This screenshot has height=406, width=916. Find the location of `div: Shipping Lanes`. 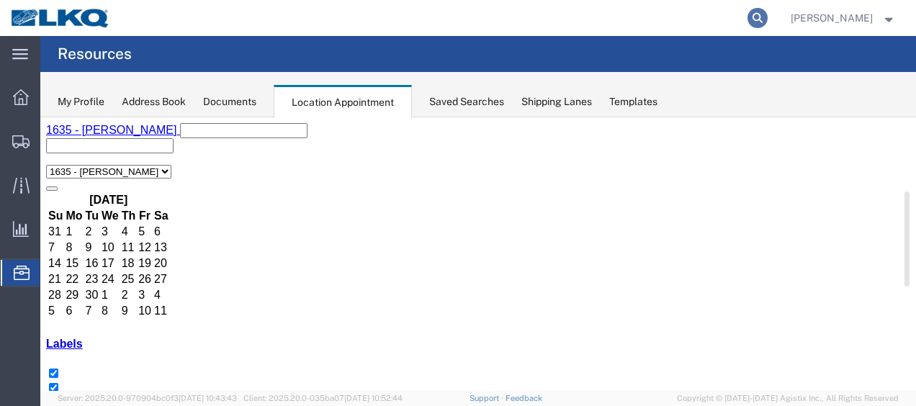

div: Shipping Lanes is located at coordinates (557, 102).